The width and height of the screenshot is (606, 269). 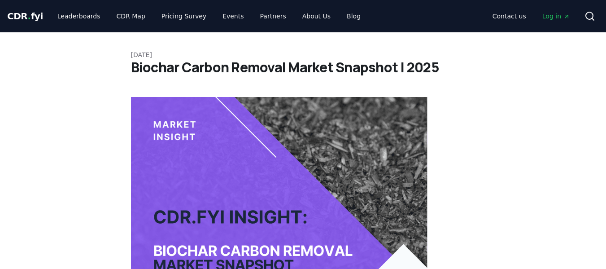 What do you see at coordinates (509, 16) in the screenshot?
I see `a: Contact us` at bounding box center [509, 16].